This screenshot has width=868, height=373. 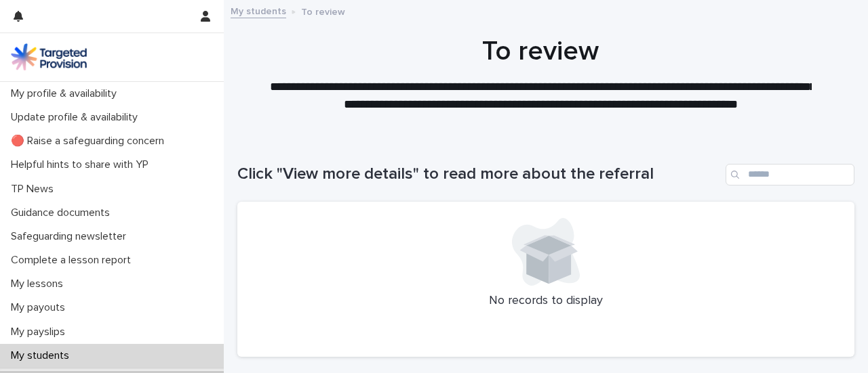 What do you see at coordinates (40, 332) in the screenshot?
I see `p: My payslips` at bounding box center [40, 332].